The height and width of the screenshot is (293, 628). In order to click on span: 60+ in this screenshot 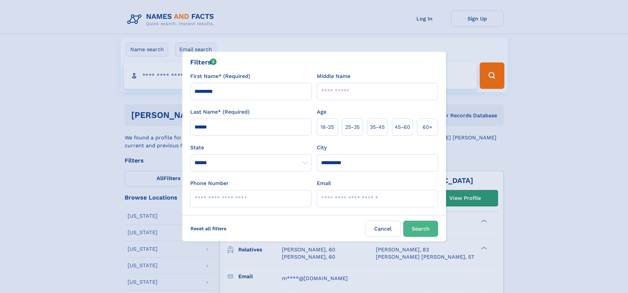, I will do `click(428, 127)`.